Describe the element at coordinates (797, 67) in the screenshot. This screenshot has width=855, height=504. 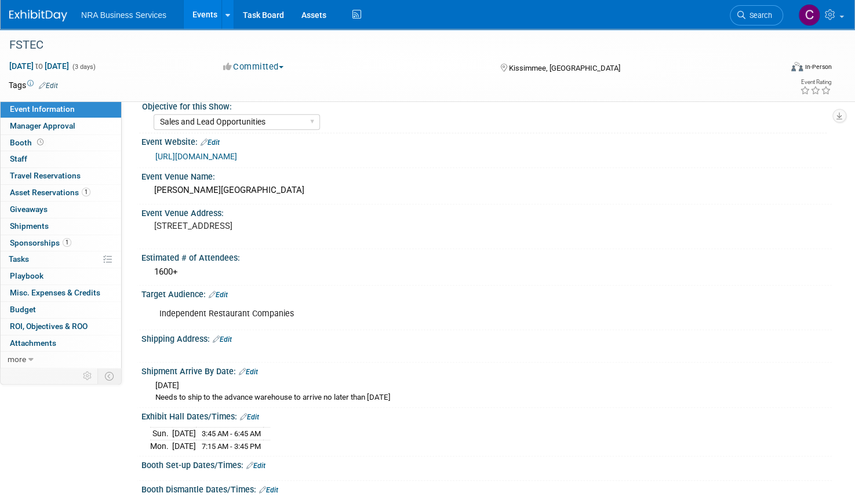
I see `img: Format-Inperson.png` at that location.